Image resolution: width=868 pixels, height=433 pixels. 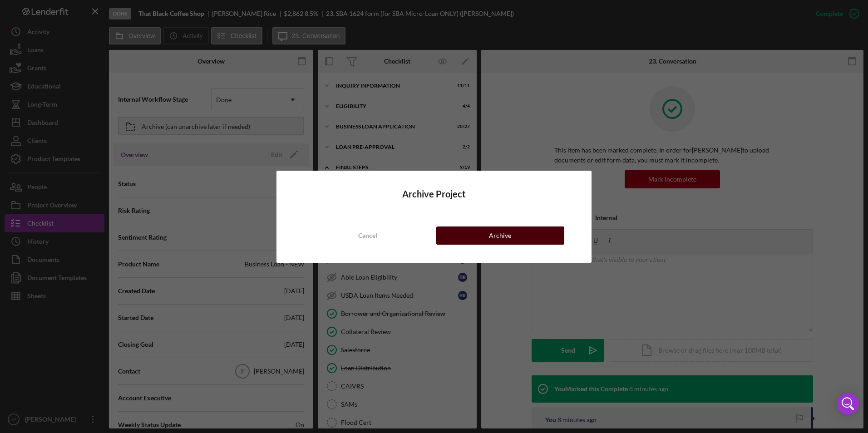 I want to click on div: Cancel, so click(x=368, y=235).